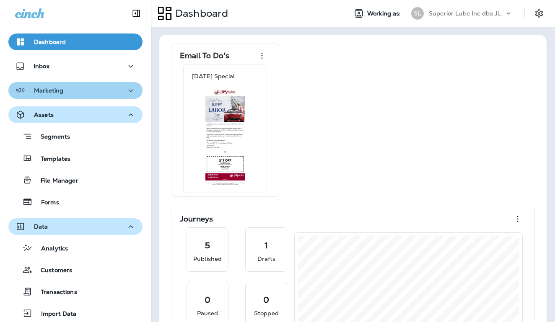  I want to click on p: Email To Do's, so click(205, 56).